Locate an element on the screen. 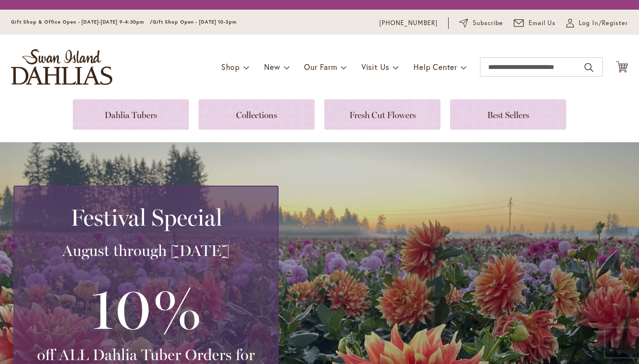 Image resolution: width=639 pixels, height=364 pixels. button: Search is located at coordinates (589, 67).